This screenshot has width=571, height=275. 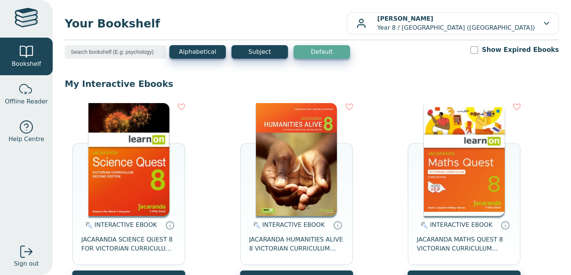 I want to click on img: c004558a-e884-43ec-b87a-da9408141e80.jpg, so click(x=464, y=160).